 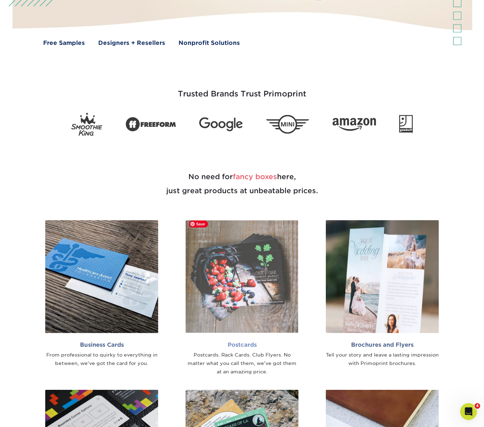 What do you see at coordinates (64, 43) in the screenshot?
I see `a: Free Samples` at bounding box center [64, 43].